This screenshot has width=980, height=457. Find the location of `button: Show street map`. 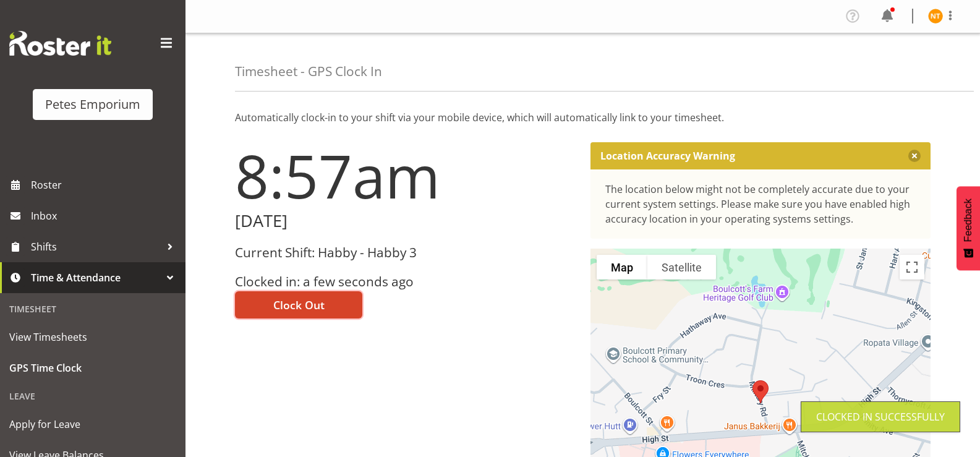

button: Show street map is located at coordinates (622, 267).